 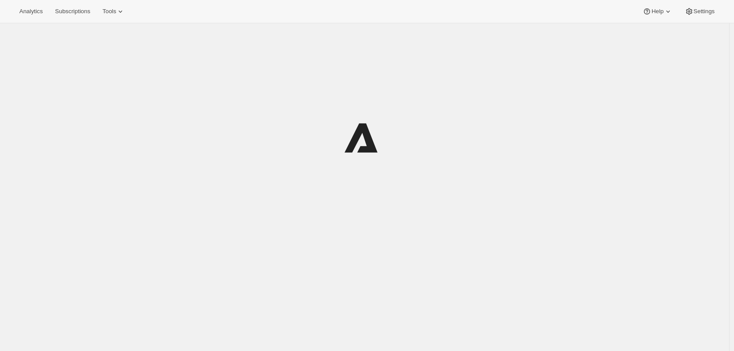 I want to click on span: Help, so click(x=657, y=11).